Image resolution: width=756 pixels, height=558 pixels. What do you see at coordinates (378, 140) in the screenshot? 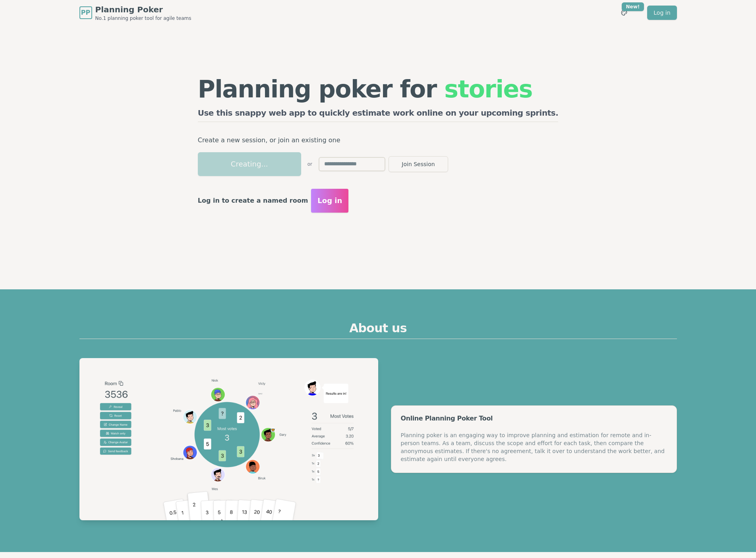
I see `p: Create a new session, or join an existing one` at bounding box center [378, 140].